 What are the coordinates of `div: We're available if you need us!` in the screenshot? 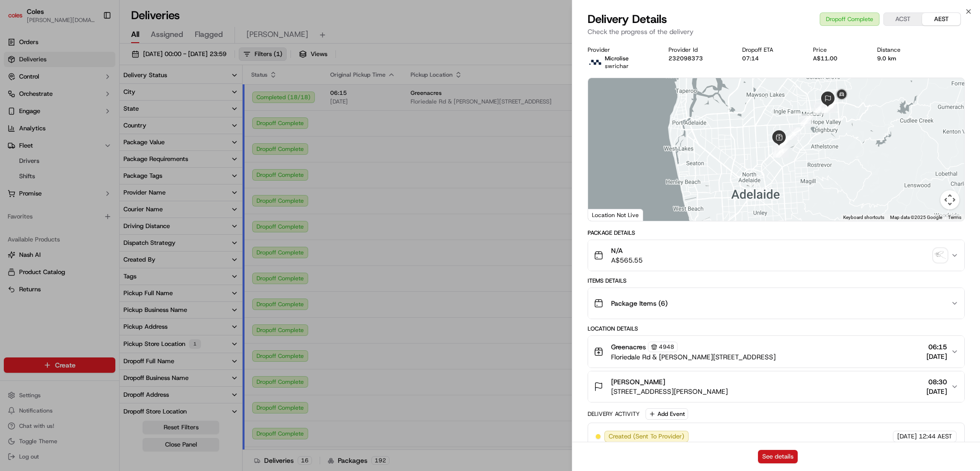 It's located at (77, 105).